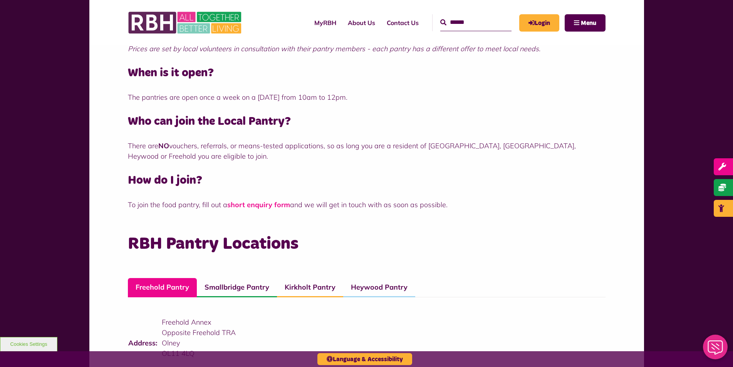  I want to click on span: Menu, so click(589, 23).